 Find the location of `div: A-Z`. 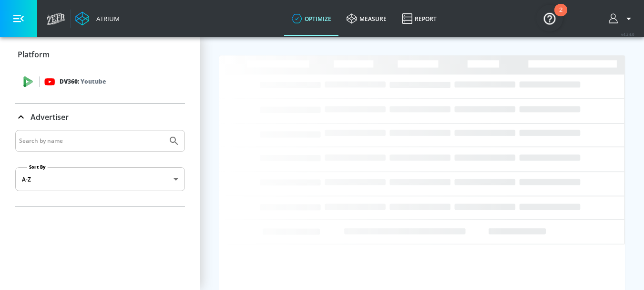

div: A-Z is located at coordinates (100, 179).